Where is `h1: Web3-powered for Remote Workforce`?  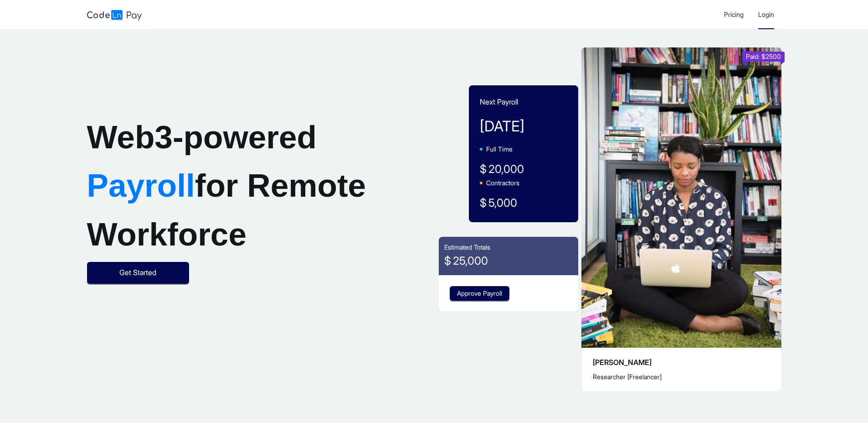 h1: Web3-powered for Remote Workforce is located at coordinates (230, 186).